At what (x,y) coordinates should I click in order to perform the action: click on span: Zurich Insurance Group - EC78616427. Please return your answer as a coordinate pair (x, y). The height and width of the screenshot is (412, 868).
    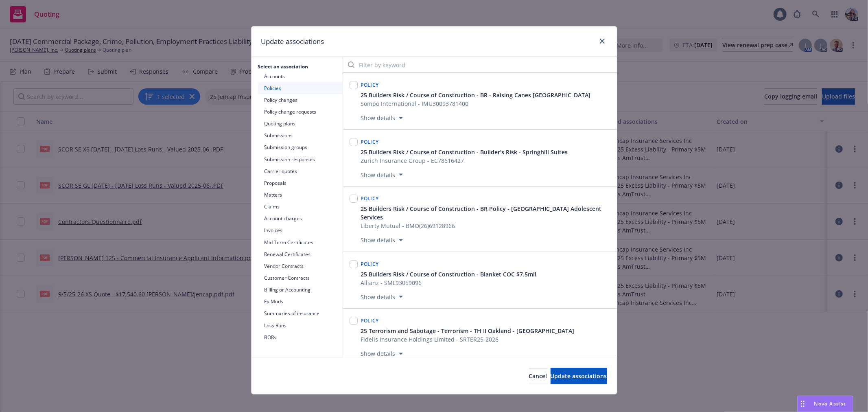
    Looking at the image, I should click on (465, 160).